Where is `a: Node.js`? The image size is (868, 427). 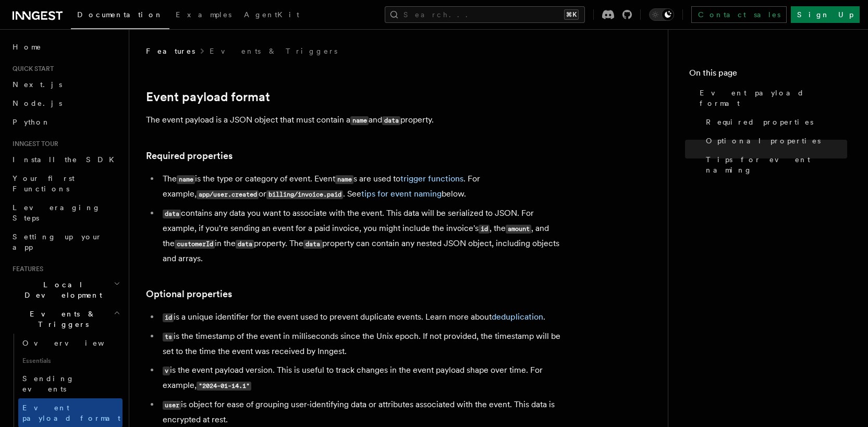
a: Node.js is located at coordinates (65, 103).